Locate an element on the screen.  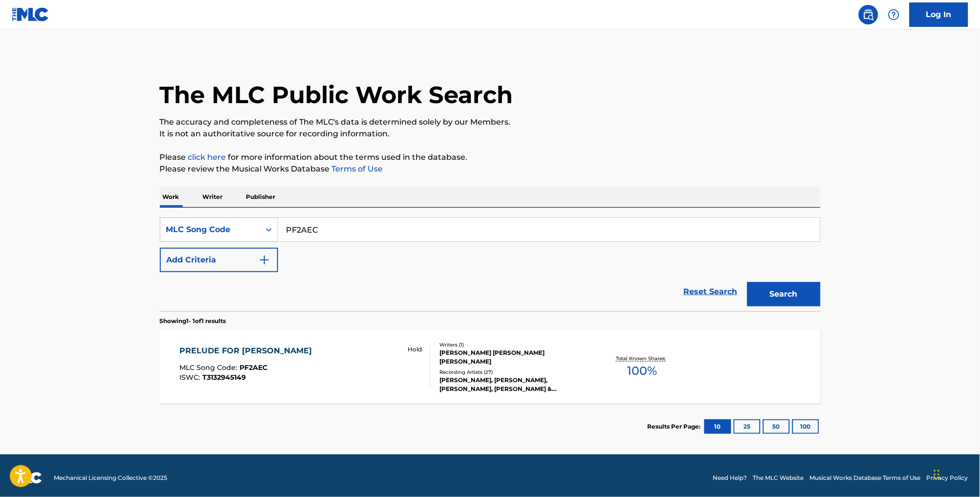
p: Hold is located at coordinates (415, 349).